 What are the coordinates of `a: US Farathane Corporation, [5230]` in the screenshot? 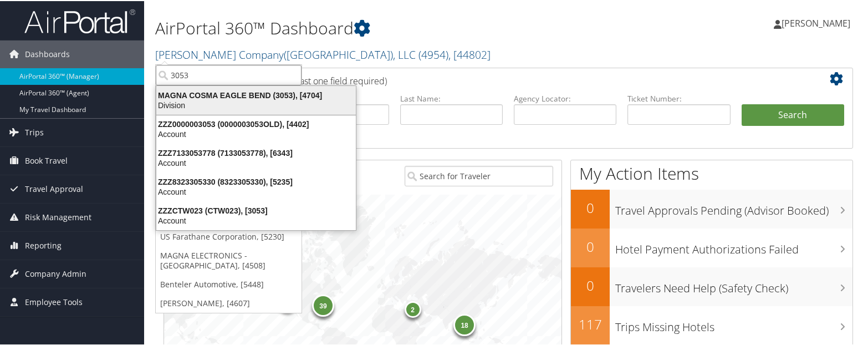 It's located at (228, 236).